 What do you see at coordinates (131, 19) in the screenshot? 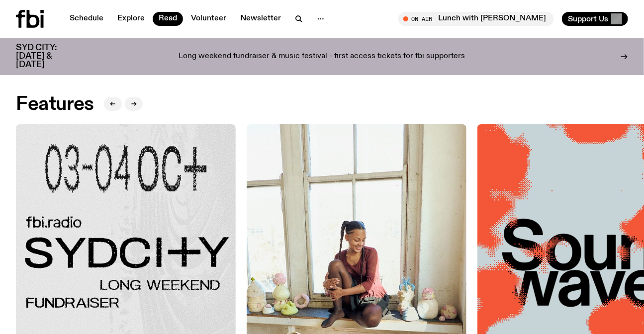
I see `a: Explore` at bounding box center [131, 19].